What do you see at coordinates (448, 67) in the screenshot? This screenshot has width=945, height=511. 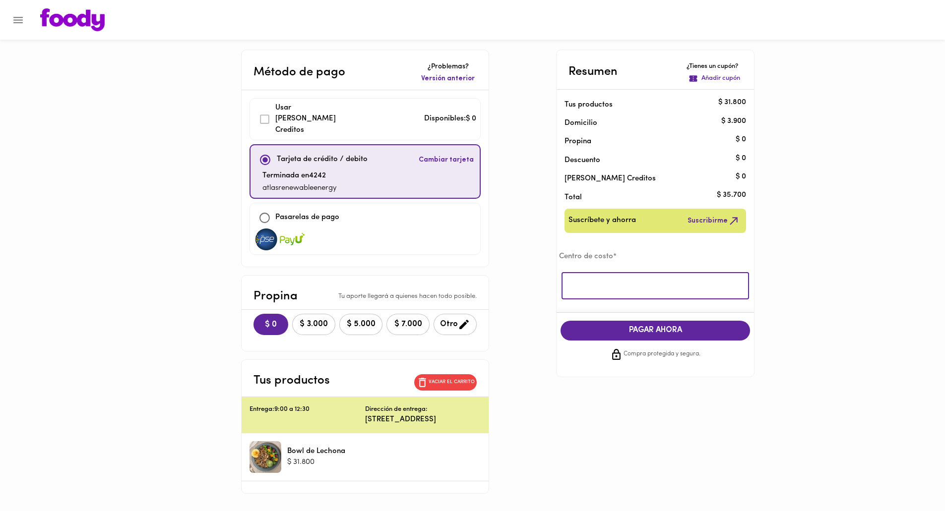 I see `p: ¿Problemas?` at bounding box center [448, 67].